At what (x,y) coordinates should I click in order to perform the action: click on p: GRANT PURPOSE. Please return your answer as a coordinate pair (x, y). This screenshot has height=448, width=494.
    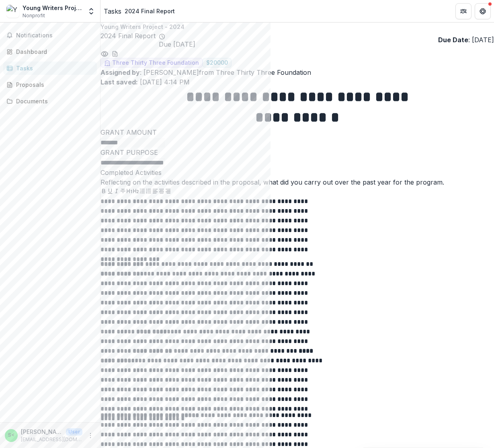
    Looking at the image, I should click on (297, 153).